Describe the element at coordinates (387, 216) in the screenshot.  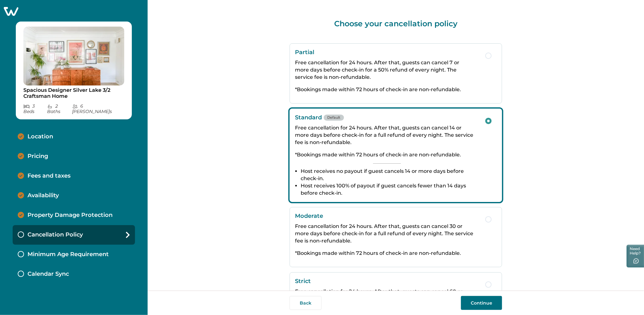
I see `p: Moderate` at that location.